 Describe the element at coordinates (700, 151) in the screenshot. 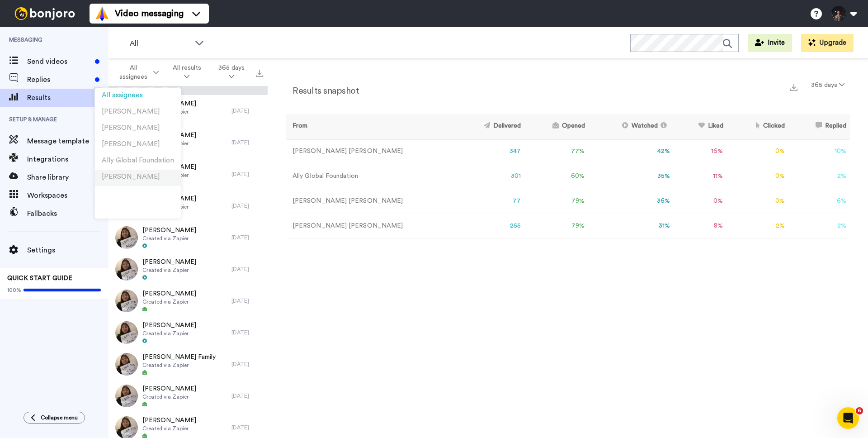

I see `td: 16 %` at that location.